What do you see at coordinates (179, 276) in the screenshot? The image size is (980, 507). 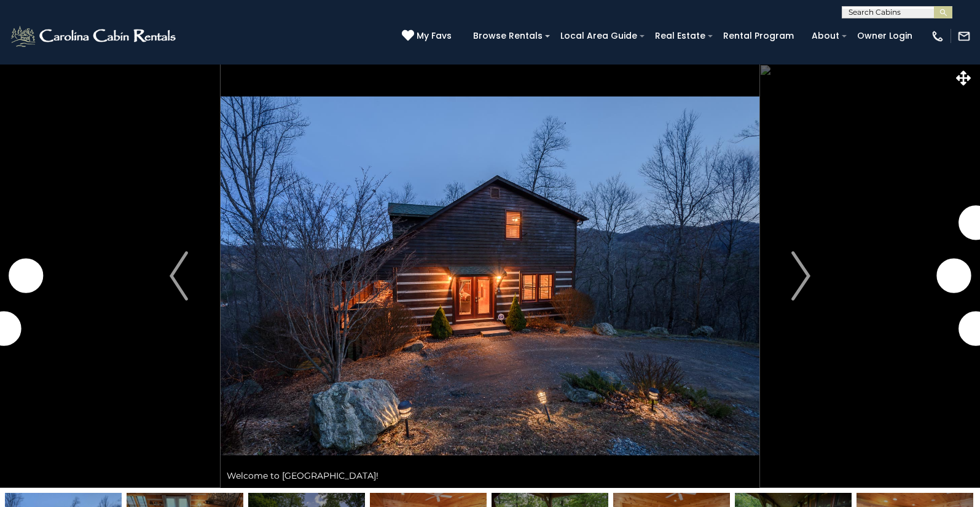 I see `button: Previous` at bounding box center [179, 276].